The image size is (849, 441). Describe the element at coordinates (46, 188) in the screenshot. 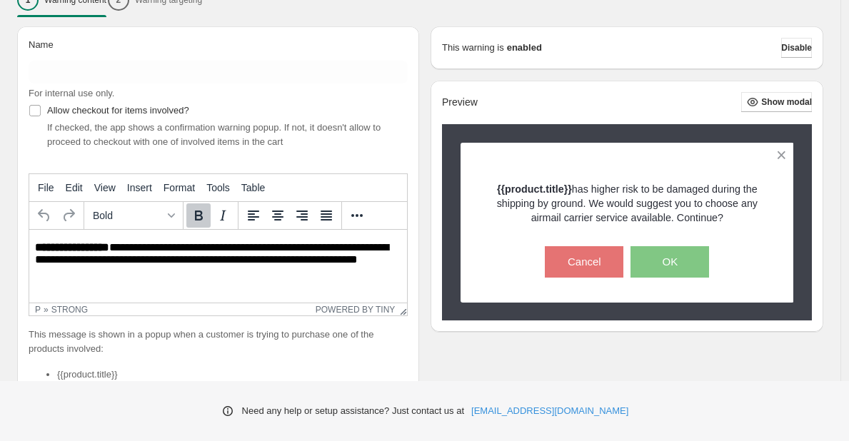

I see `span: File` at that location.